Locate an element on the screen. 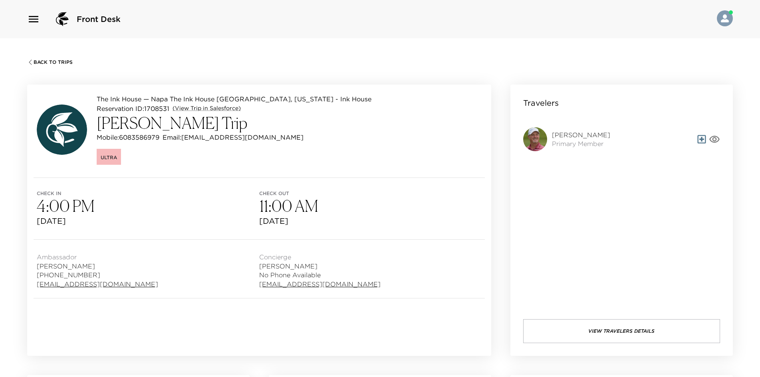 The image size is (760, 377). p: Travelers is located at coordinates (541, 103).